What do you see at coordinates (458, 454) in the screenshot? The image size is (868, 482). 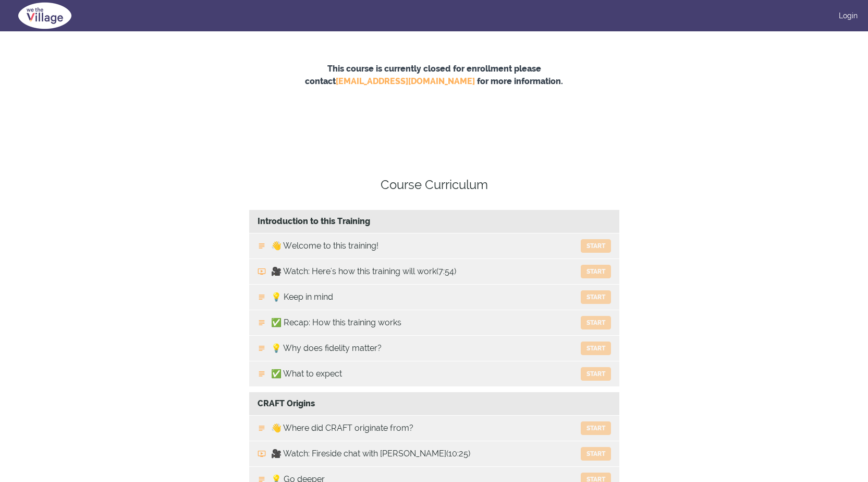 I see `span: (10:25)` at bounding box center [458, 454].